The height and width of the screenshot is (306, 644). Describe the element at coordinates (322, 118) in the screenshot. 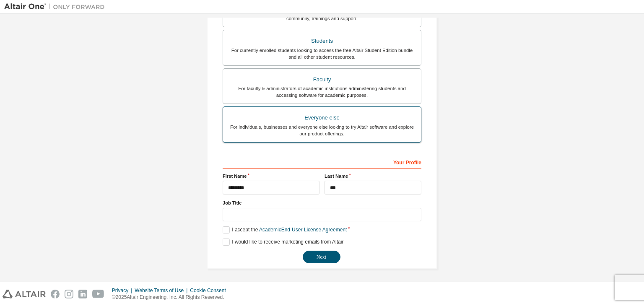

I see `div: Everyone else` at that location.